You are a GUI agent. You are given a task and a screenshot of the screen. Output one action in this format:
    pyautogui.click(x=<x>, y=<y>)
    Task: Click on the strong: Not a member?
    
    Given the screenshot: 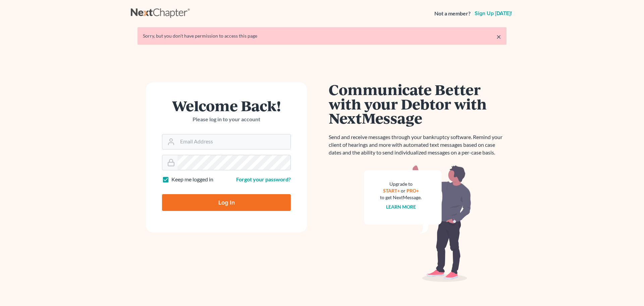 What is the action you would take?
    pyautogui.click(x=452, y=13)
    